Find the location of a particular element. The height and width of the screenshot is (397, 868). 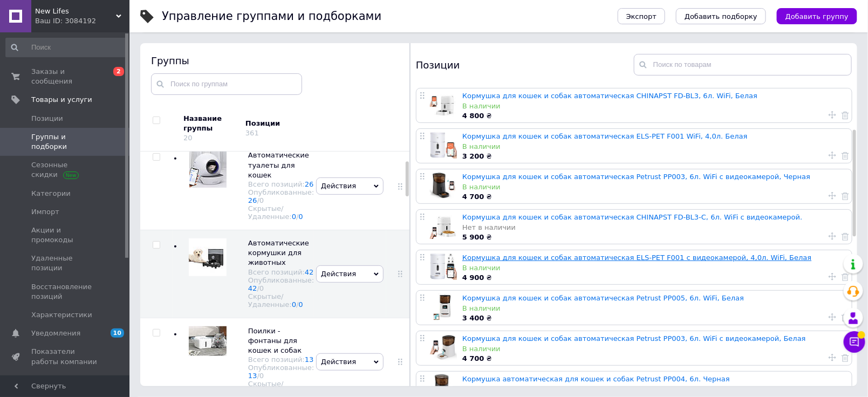

b: 4 900 is located at coordinates (473, 277).